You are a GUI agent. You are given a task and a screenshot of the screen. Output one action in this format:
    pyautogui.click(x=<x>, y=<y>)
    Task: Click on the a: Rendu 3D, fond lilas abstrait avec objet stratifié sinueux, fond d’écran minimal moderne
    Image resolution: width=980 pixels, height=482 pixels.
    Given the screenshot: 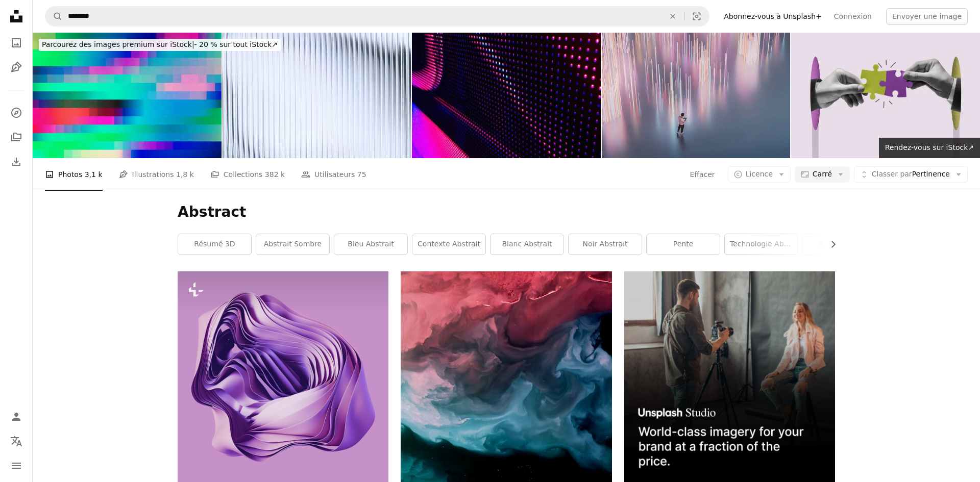 What is the action you would take?
    pyautogui.click(x=283, y=377)
    